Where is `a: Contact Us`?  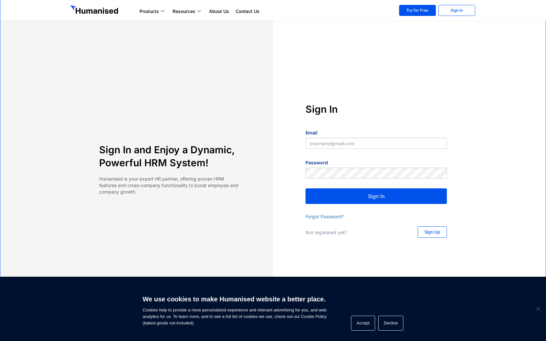
a: Contact Us is located at coordinates (248, 11).